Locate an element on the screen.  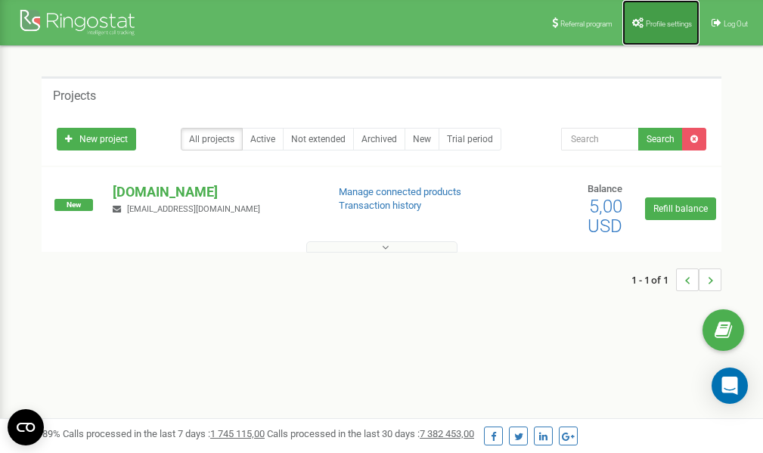
a: Not extended is located at coordinates (318, 139).